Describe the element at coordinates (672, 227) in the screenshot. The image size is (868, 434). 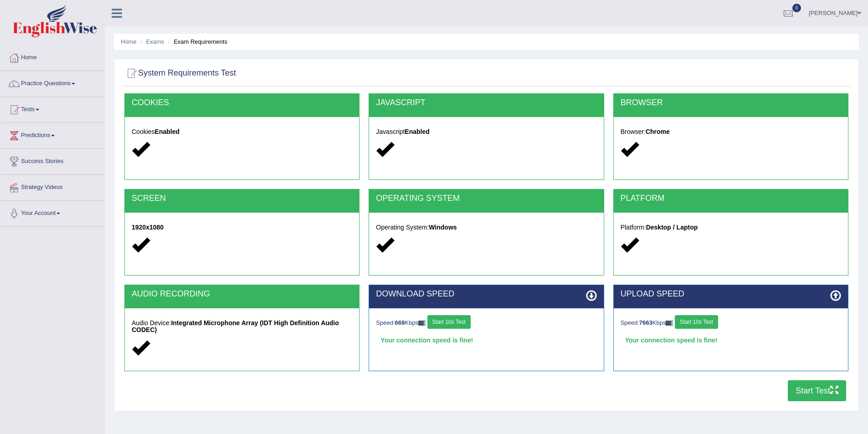
I see `strong: Desktop / Laptop` at that location.